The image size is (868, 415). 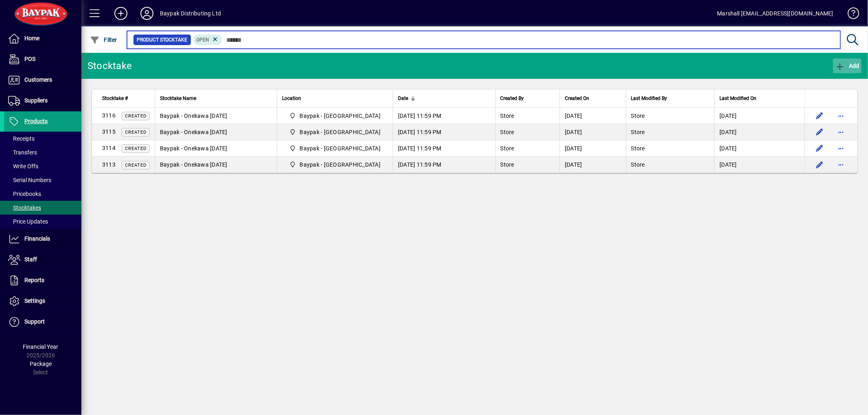 I want to click on span: Settings, so click(x=34, y=301).